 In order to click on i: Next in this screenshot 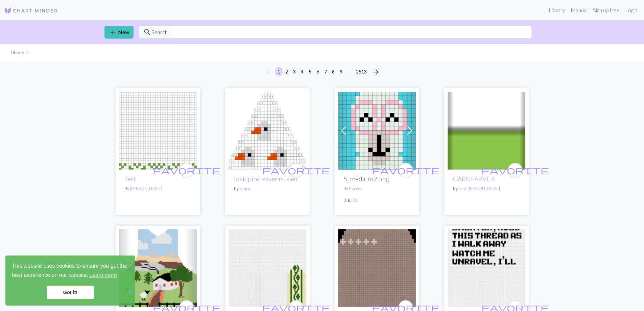, I will do `click(376, 72)`.